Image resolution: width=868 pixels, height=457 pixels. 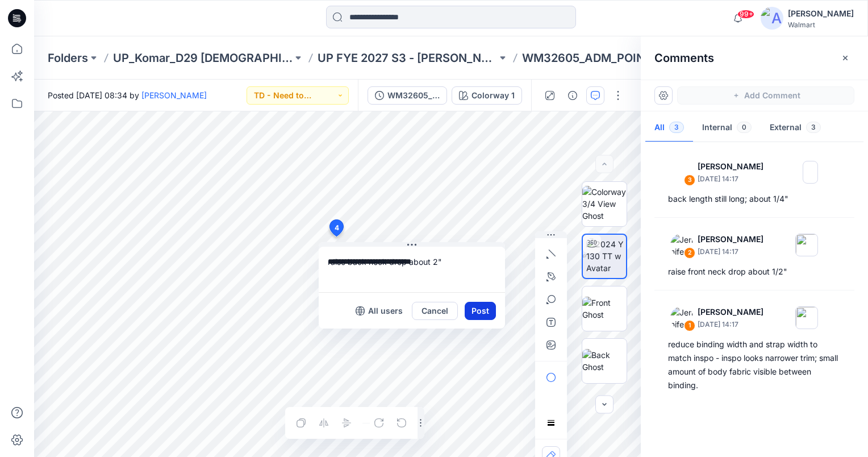 What do you see at coordinates (606, 256) in the screenshot?
I see `img: 2024 Y 130 TT w Avatar` at bounding box center [606, 256].